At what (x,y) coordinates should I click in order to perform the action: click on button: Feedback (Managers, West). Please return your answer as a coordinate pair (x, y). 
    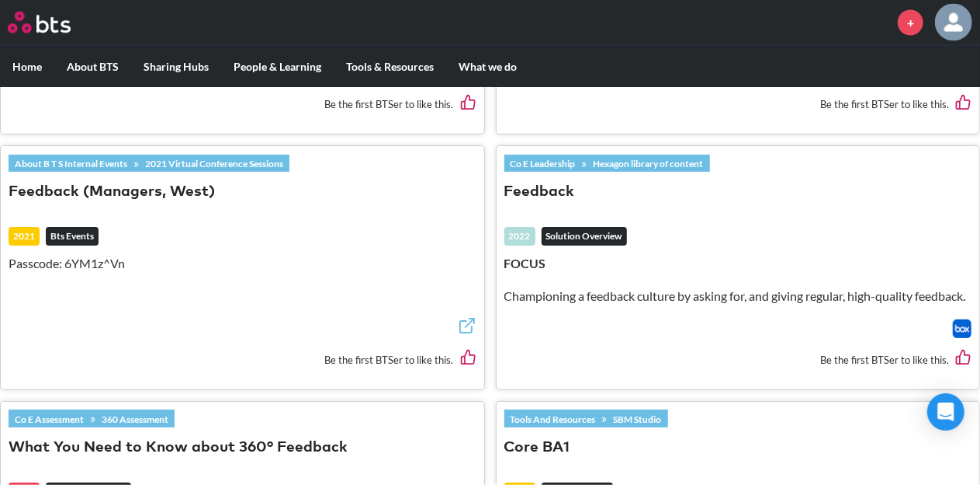
    Looking at the image, I should click on (112, 192).